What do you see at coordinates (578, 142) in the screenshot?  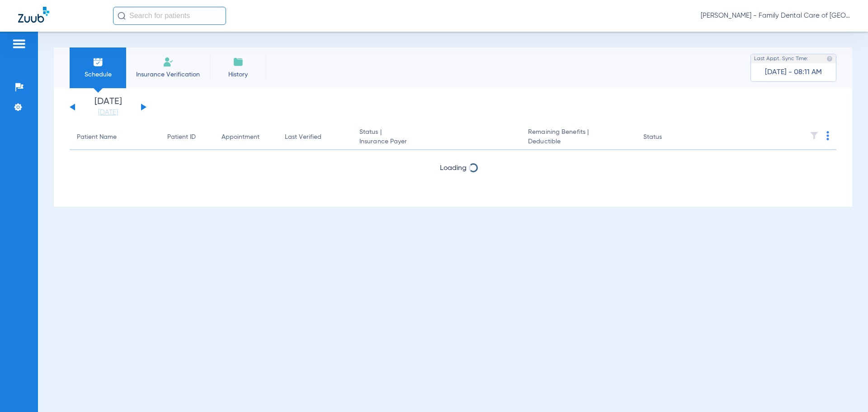 I see `span: Deductible` at bounding box center [578, 142].